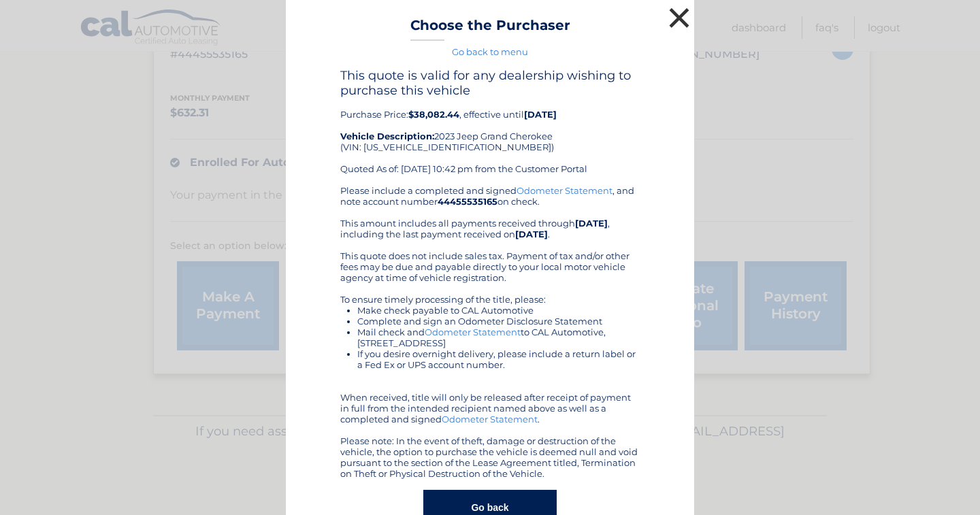  What do you see at coordinates (498, 359) in the screenshot?
I see `li: If you desire overnight delivery, please include a return label or a Fed Ex or UPS account number.` at bounding box center [498, 359].